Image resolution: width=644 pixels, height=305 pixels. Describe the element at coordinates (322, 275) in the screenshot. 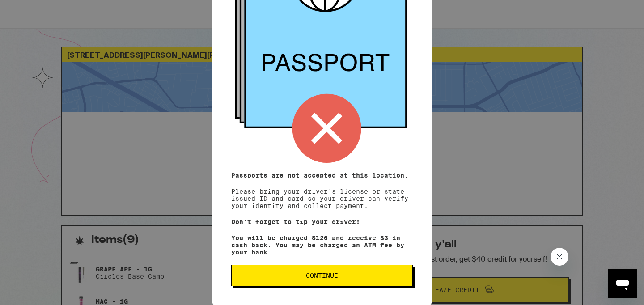

I see `span: Continue` at that location.